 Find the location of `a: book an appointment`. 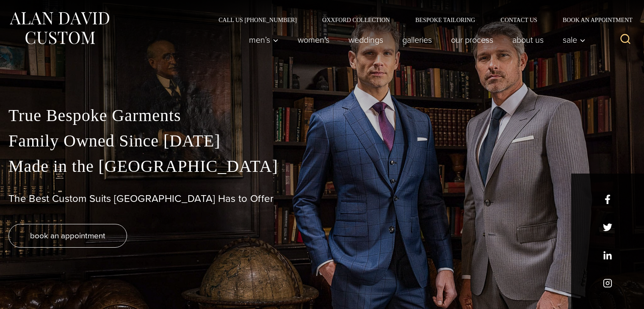

a: book an appointment is located at coordinates (67, 236).